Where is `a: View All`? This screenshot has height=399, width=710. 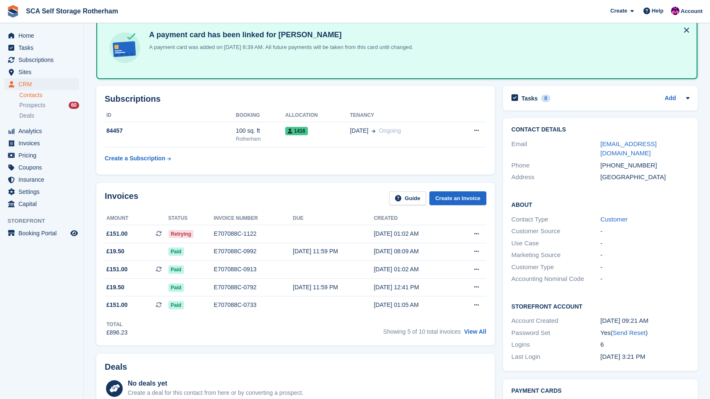 a: View All is located at coordinates (475, 332).